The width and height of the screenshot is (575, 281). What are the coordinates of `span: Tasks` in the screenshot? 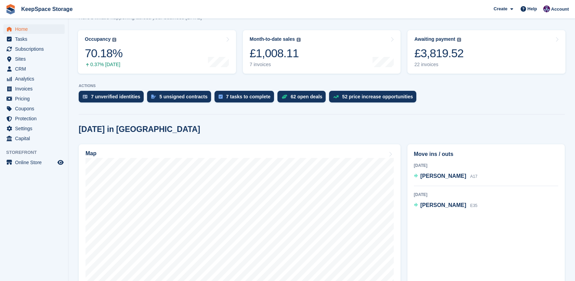 It's located at (36, 39).